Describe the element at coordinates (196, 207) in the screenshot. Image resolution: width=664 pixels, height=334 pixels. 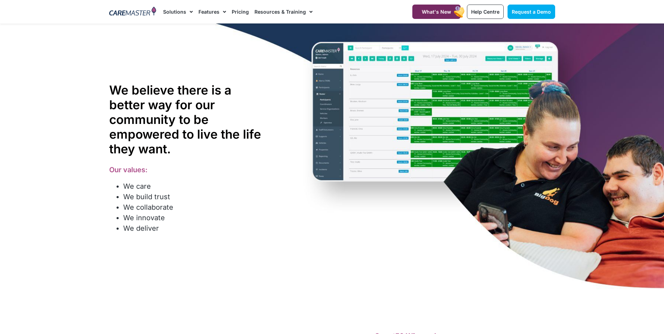
I see `li: We collaborate` at that location.